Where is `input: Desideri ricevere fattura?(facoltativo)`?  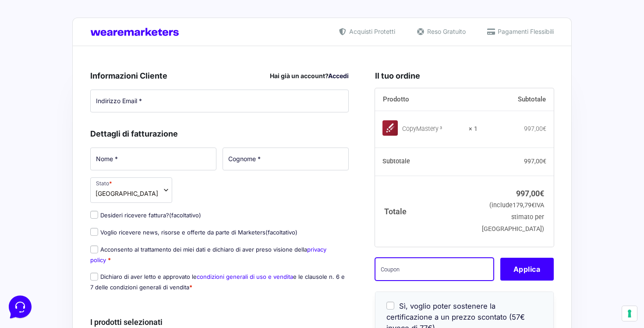 input: Desideri ricevere fattura?(facoltativo) is located at coordinates (94, 214).